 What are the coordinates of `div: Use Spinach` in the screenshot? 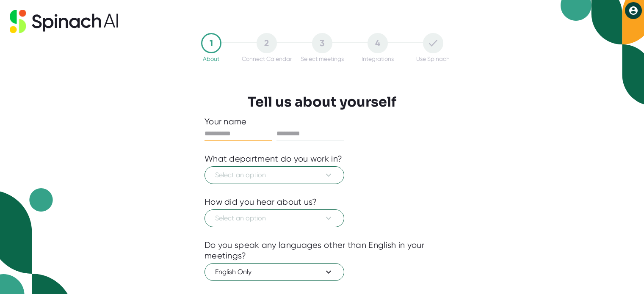 It's located at (433, 58).